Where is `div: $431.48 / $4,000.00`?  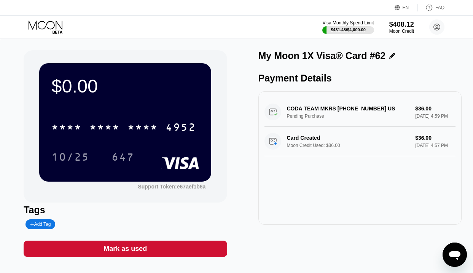
div: $431.48 / $4,000.00 is located at coordinates (348, 30).